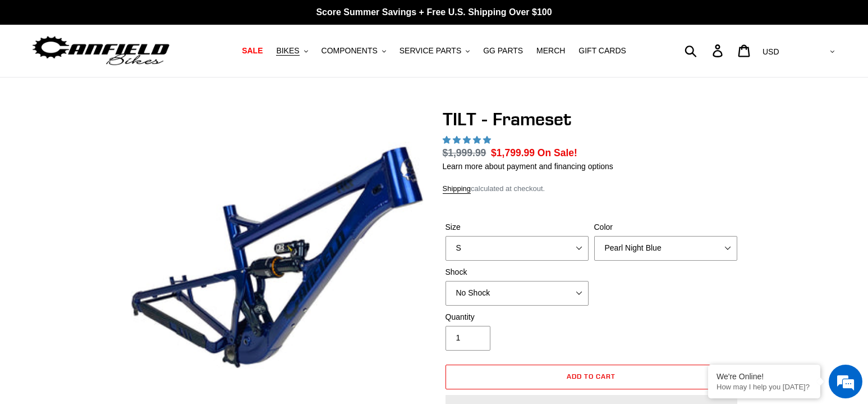 This screenshot has width=868, height=404. Describe the element at coordinates (591, 119) in the screenshot. I see `h1: TILT - Frameset` at that location.